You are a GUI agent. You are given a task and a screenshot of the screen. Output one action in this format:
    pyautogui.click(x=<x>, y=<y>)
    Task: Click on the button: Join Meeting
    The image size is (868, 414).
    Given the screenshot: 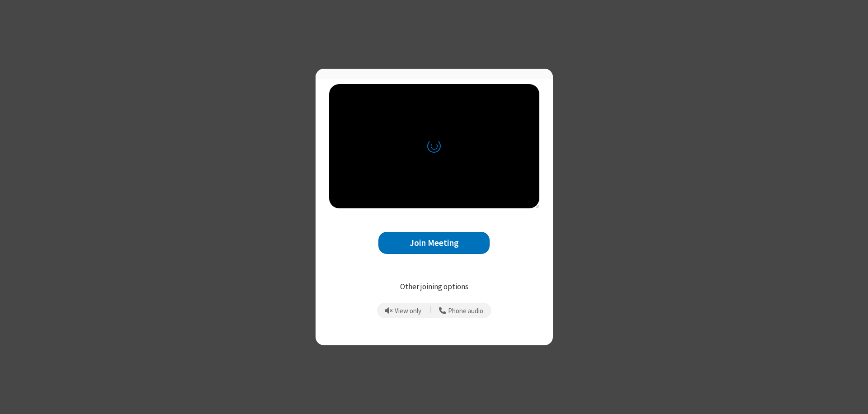 What is the action you would take?
    pyautogui.click(x=434, y=242)
    